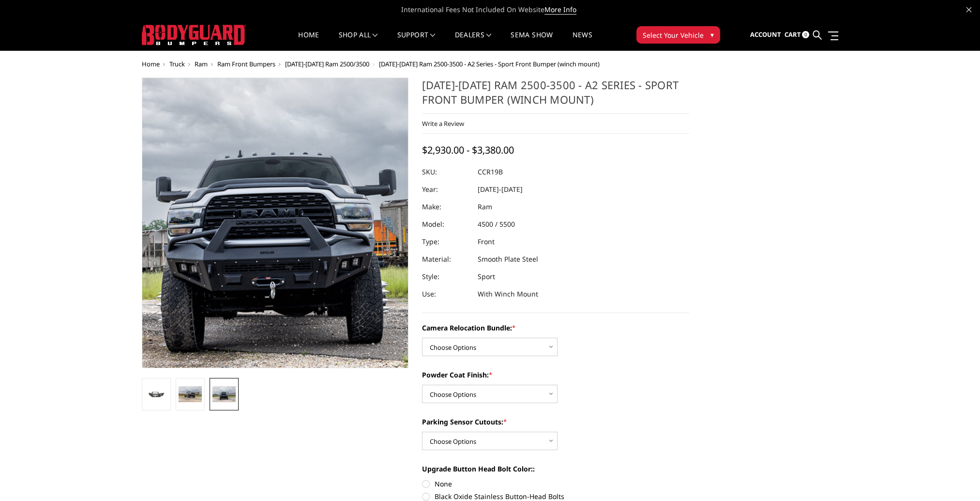 The height and width of the screenshot is (501, 980). I want to click on label: Upgrade Button Head Bolt Color::, so click(556, 468).